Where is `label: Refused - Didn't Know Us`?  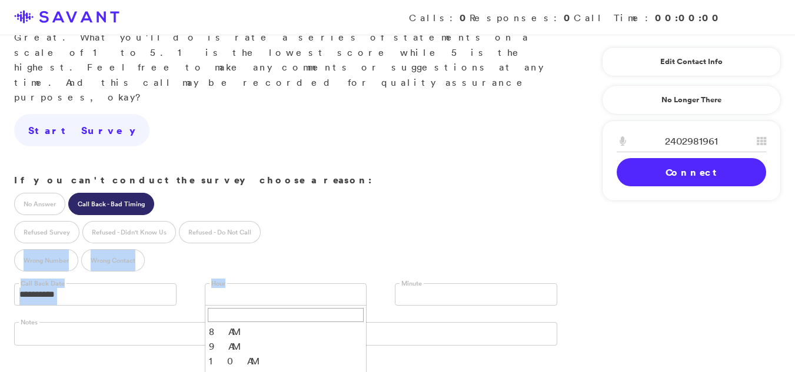
label: Refused - Didn't Know Us is located at coordinates (129, 232).